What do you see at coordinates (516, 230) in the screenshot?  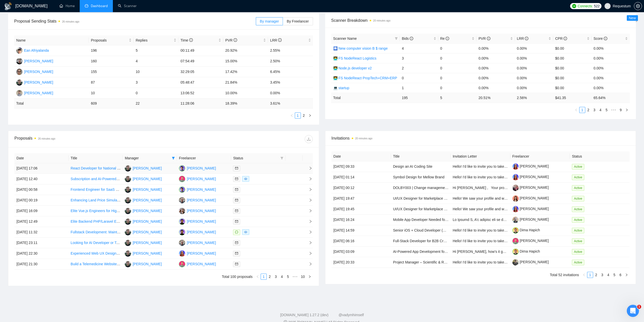 I see `img: c1zpTY-JffLoXbRQoJrotKOx957DQaKHXbyZO2cx_O_lEf4DW_FWQA8_9IM84ObBVX` at bounding box center [516, 230].